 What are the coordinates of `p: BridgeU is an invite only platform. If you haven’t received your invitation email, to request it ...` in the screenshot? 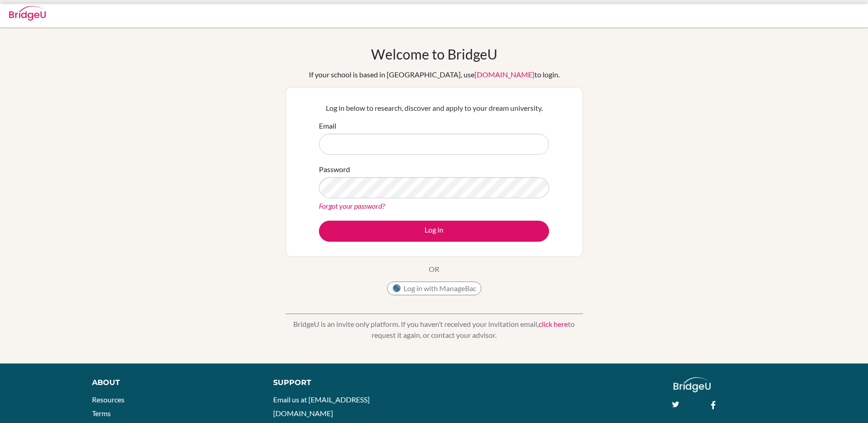 It's located at (434, 330).